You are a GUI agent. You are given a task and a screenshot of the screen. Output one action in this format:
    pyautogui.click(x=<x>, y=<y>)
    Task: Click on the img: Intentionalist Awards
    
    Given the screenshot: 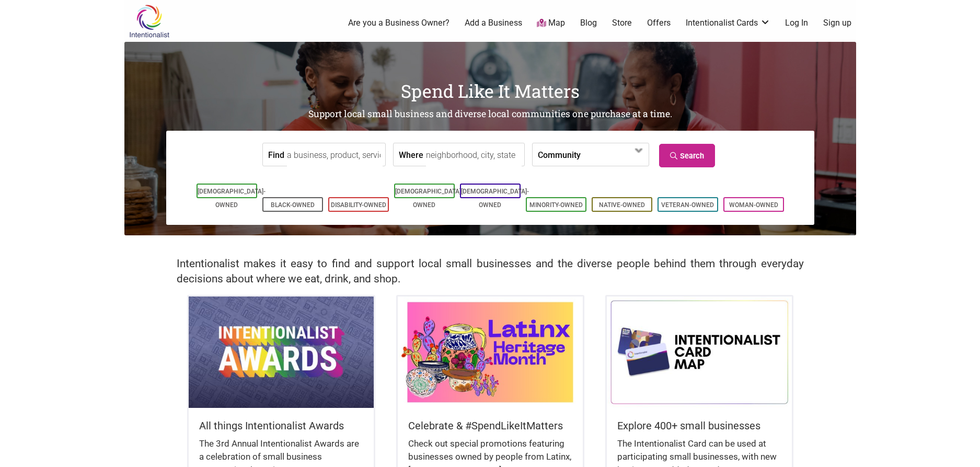 What is the action you would take?
    pyautogui.click(x=281, y=352)
    